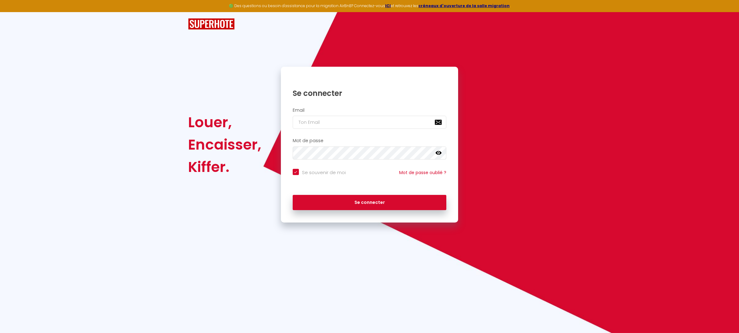  I want to click on img: SuperHote logo, so click(211, 24).